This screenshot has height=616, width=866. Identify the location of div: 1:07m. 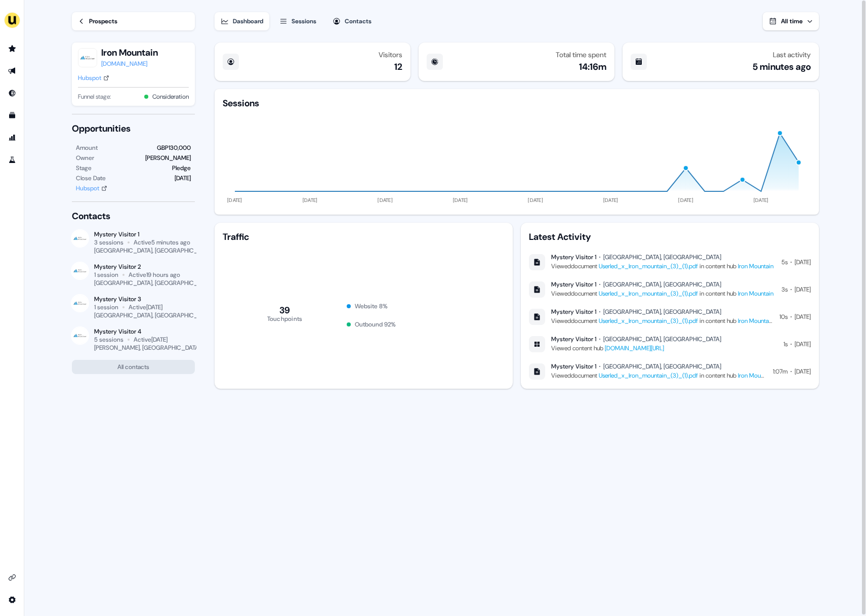
(780, 371).